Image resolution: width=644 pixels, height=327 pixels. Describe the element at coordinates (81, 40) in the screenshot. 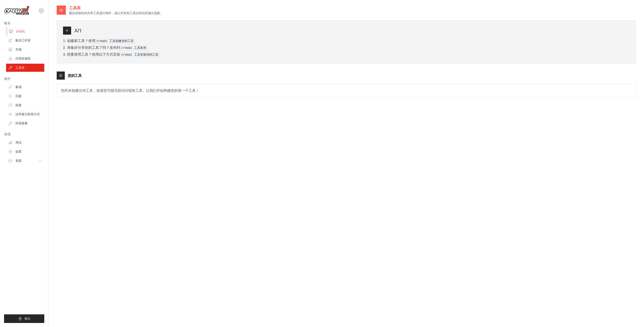

I see `font: 创建新工具？使用` at that location.